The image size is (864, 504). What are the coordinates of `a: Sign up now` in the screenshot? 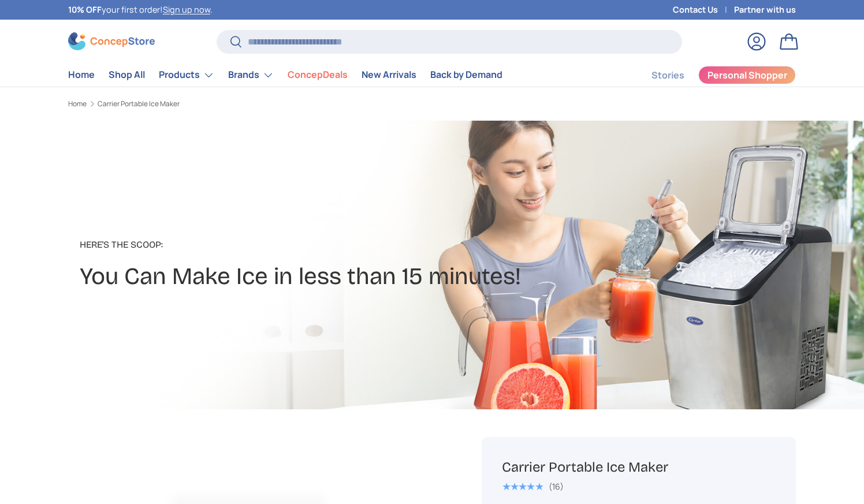 It's located at (187, 10).